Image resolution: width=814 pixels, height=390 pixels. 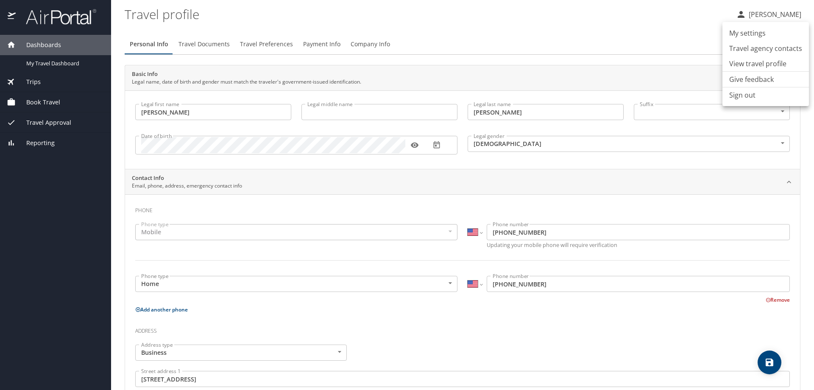 I want to click on li: My settings, so click(x=766, y=33).